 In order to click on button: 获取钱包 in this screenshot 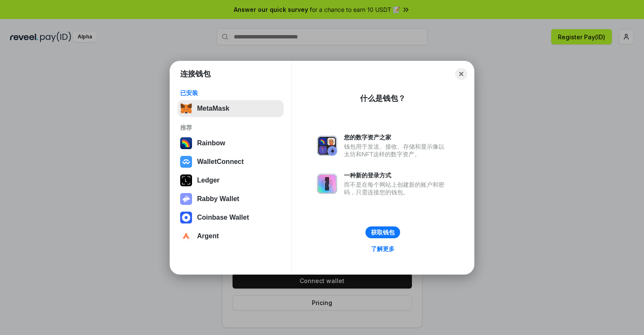, I will do `click(383, 232)`.